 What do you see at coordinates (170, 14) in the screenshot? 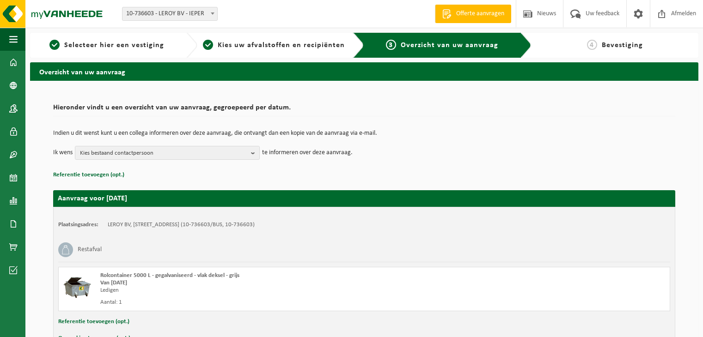
I see `span: 10-736603 - LEROY BV - IEPER` at bounding box center [170, 14].